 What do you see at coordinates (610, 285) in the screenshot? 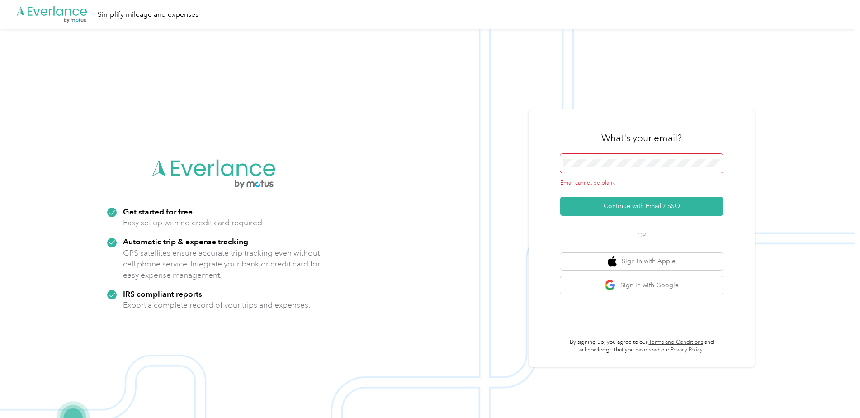
I see `img: google logo` at bounding box center [610, 285].